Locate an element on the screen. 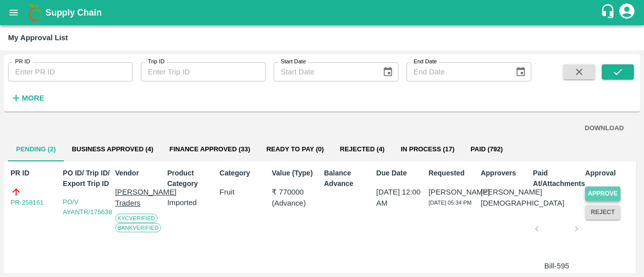 The height and width of the screenshot is (277, 644). button: Business Approved (4) is located at coordinates (112, 149).